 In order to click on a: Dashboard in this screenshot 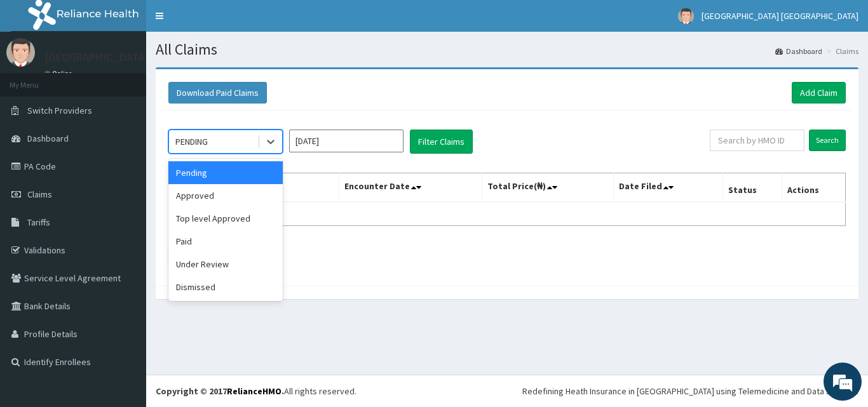, I will do `click(799, 51)`.